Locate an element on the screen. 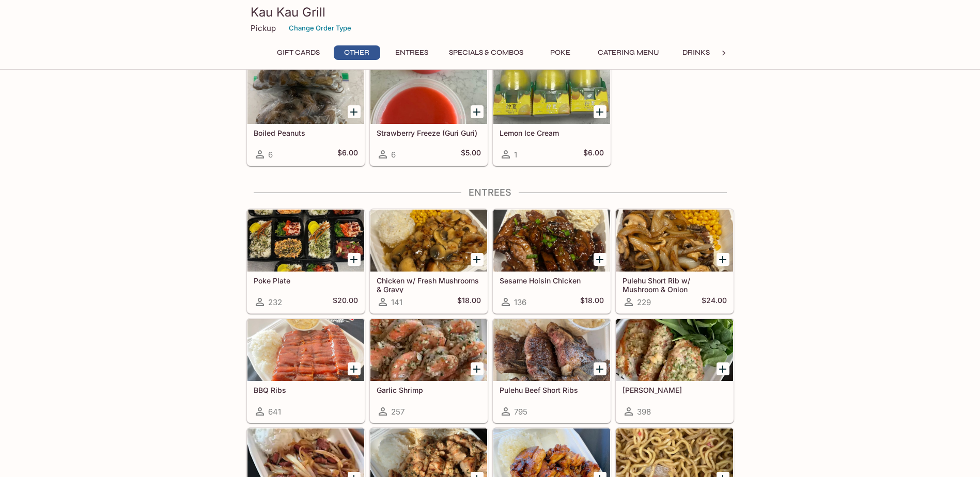  h5: Sesame Hoisin Chicken is located at coordinates (552, 281).